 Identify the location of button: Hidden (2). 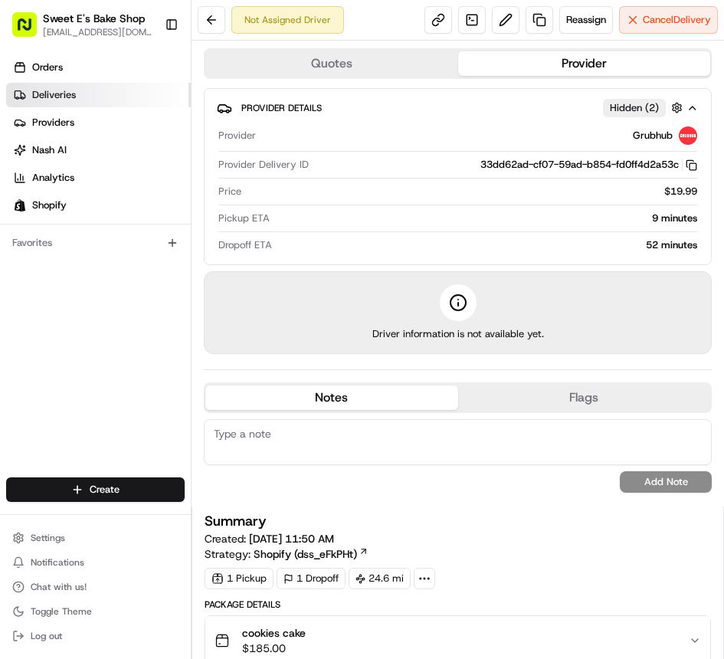
(644, 107).